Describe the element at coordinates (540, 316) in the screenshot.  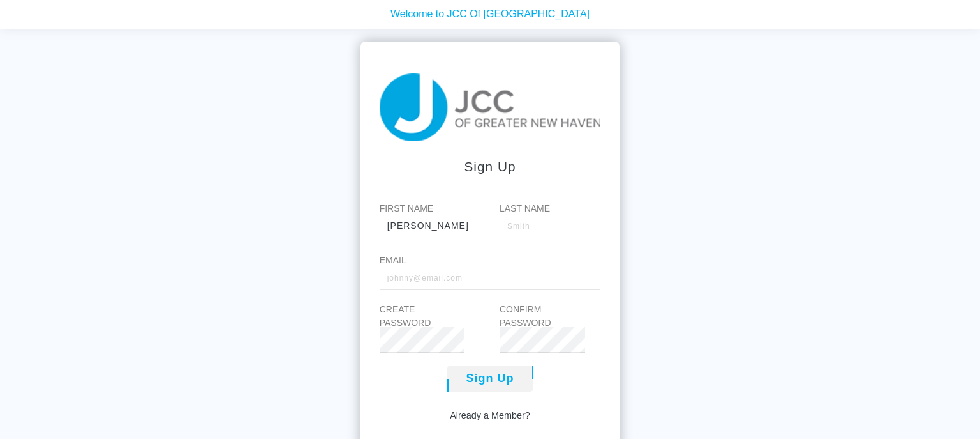
I see `label: Confirm Password` at that location.